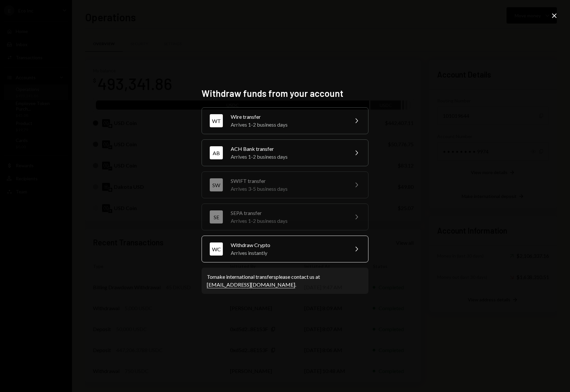 Image resolution: width=570 pixels, height=392 pixels. Describe the element at coordinates (216, 217) in the screenshot. I see `div: SE` at that location.